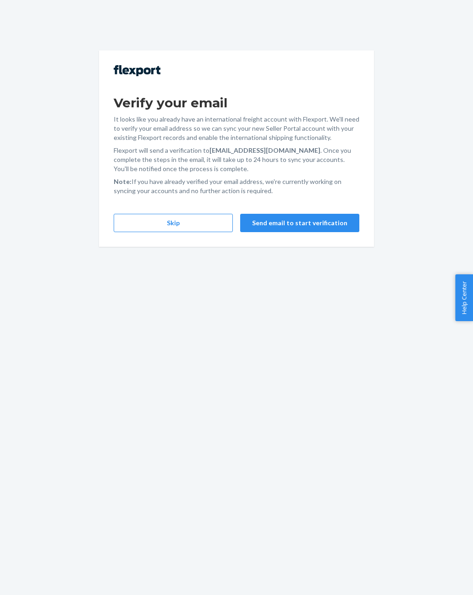 This screenshot has height=595, width=473. What do you see at coordinates (237, 160) in the screenshot?
I see `p: Flexport will send a verification to . Once you complete the steps in the email, it will take up ...` at bounding box center [237, 160].